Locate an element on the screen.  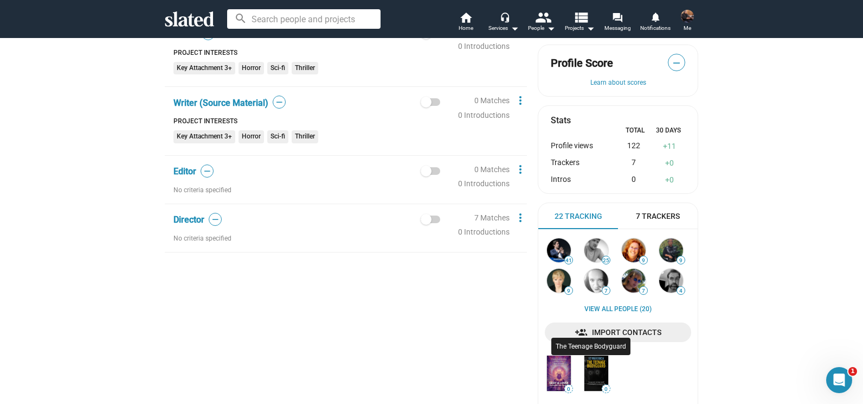
mat-icon: forum is located at coordinates (617, 17).